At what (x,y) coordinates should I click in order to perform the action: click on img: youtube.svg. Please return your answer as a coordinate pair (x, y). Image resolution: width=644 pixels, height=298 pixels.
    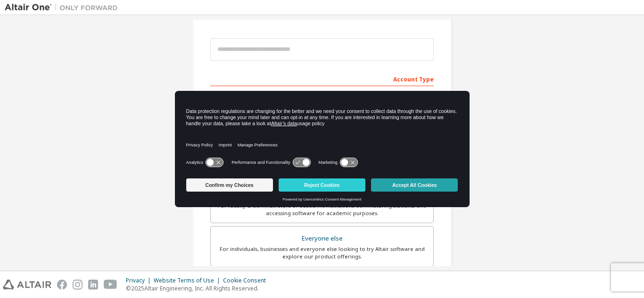
    Looking at the image, I should click on (111, 284).